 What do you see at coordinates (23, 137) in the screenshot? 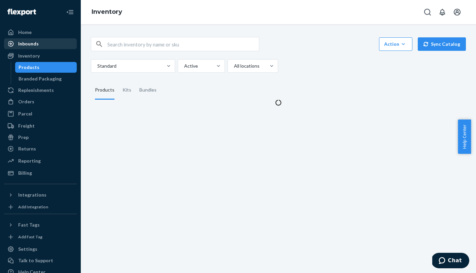
I see `div: Prep` at bounding box center [23, 137].